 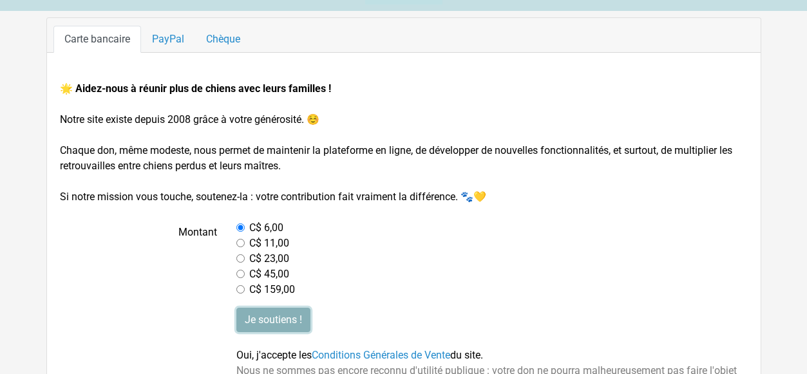 I want to click on label: C$ 23,00, so click(x=269, y=259).